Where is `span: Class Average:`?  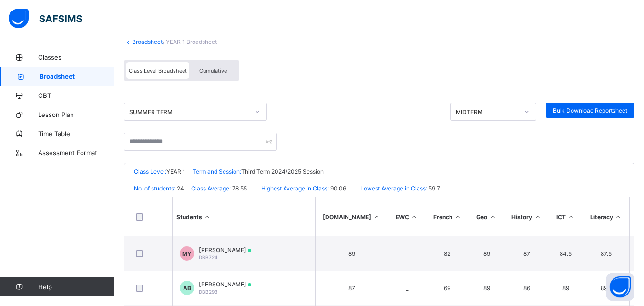
span: Class Average: is located at coordinates (211, 188).